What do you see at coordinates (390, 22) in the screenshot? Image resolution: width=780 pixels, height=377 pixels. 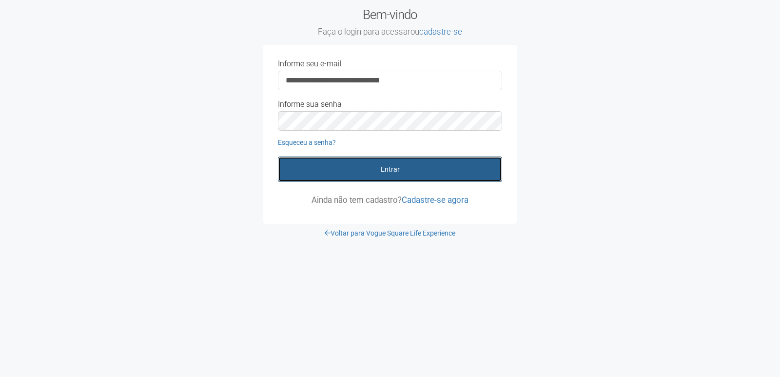 I see `h2: Bem-vindo` at bounding box center [390, 22].